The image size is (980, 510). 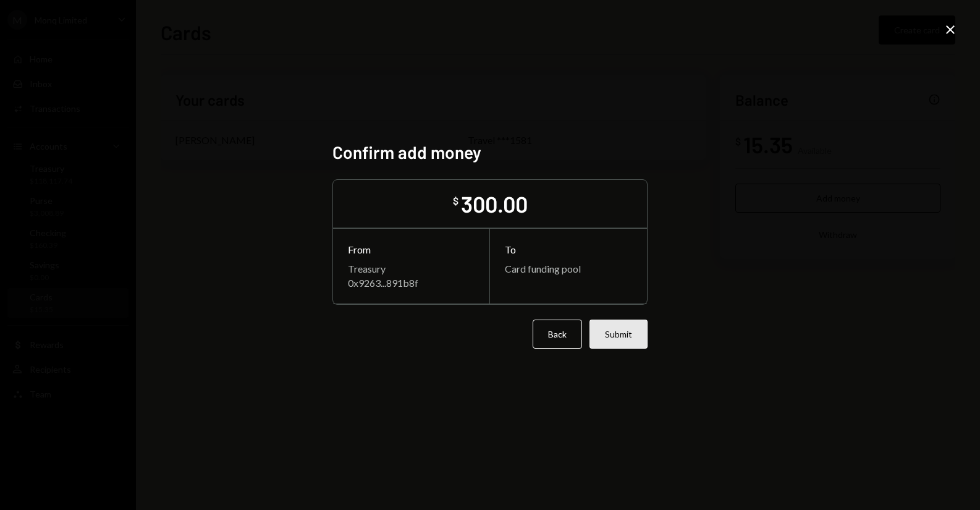 What do you see at coordinates (411, 249) in the screenshot?
I see `div: From` at bounding box center [411, 249].